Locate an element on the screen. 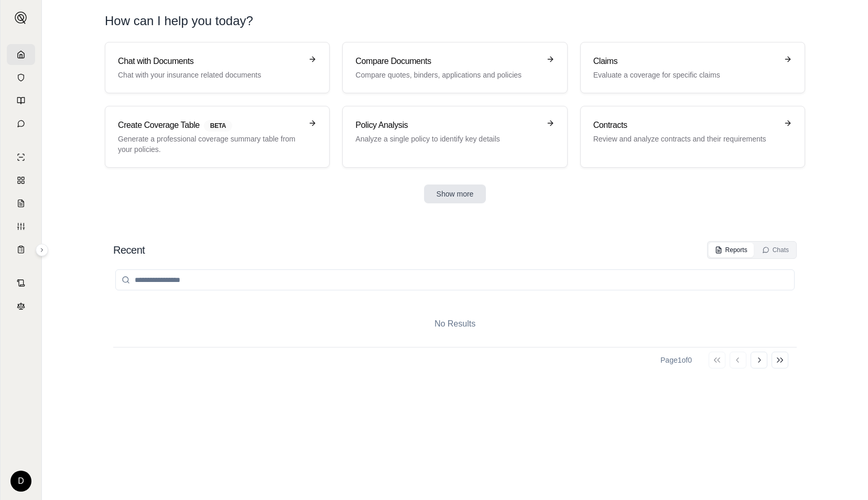 Image resolution: width=868 pixels, height=500 pixels. h3: Contracts is located at coordinates (685, 125).